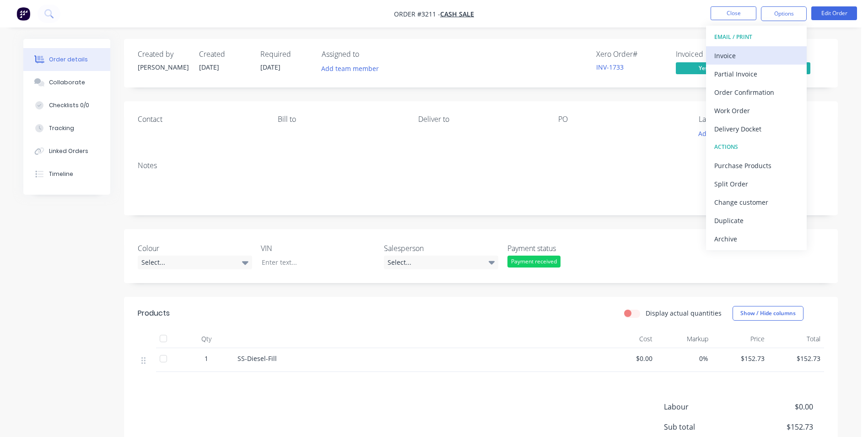 The width and height of the screenshot is (868, 437). What do you see at coordinates (756, 166) in the screenshot?
I see `button: Purchase Products` at bounding box center [756, 166].